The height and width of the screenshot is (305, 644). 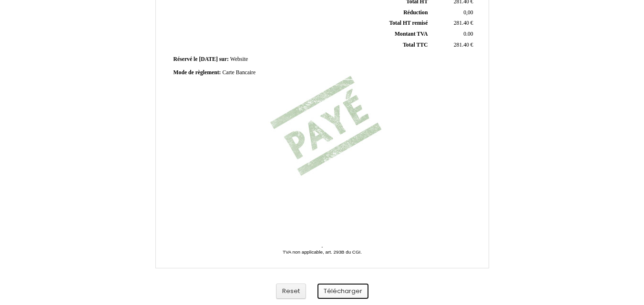 What do you see at coordinates (197, 72) in the screenshot?
I see `span: Mode de règlement:` at bounding box center [197, 72].